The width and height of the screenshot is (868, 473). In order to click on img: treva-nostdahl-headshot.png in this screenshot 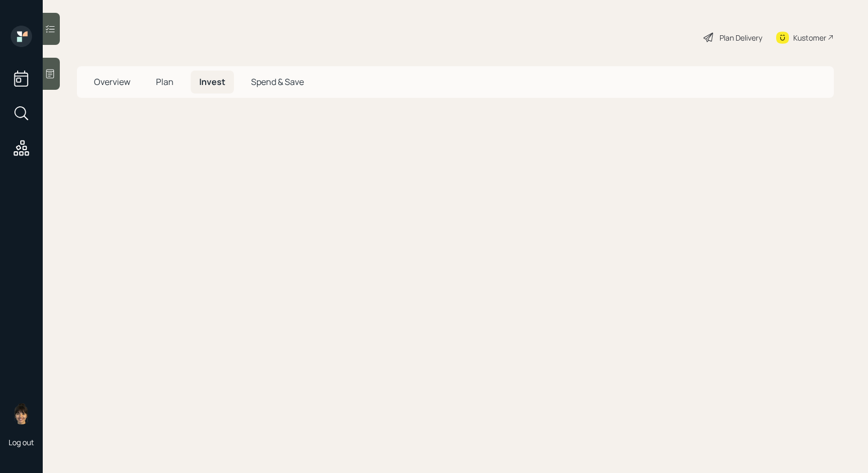, I will do `click(21, 414)`.